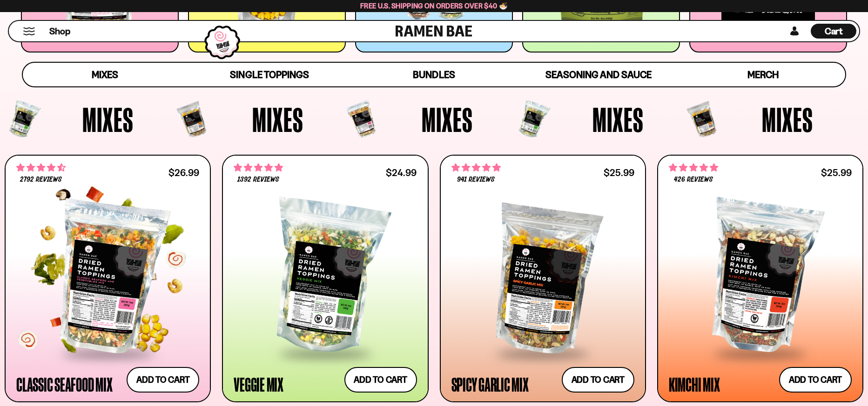  I want to click on span: 2792 reviews, so click(41, 180).